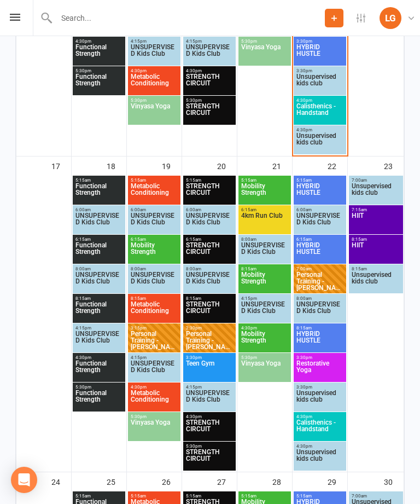  Describe the element at coordinates (282, 165) in the screenshot. I see `div: 21` at that location.